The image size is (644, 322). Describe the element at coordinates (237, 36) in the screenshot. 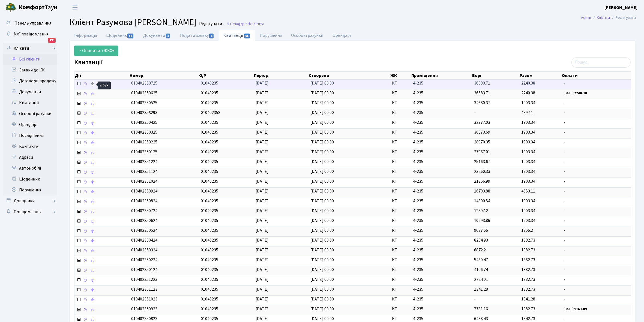

I see `a: Квитанції` at that location.